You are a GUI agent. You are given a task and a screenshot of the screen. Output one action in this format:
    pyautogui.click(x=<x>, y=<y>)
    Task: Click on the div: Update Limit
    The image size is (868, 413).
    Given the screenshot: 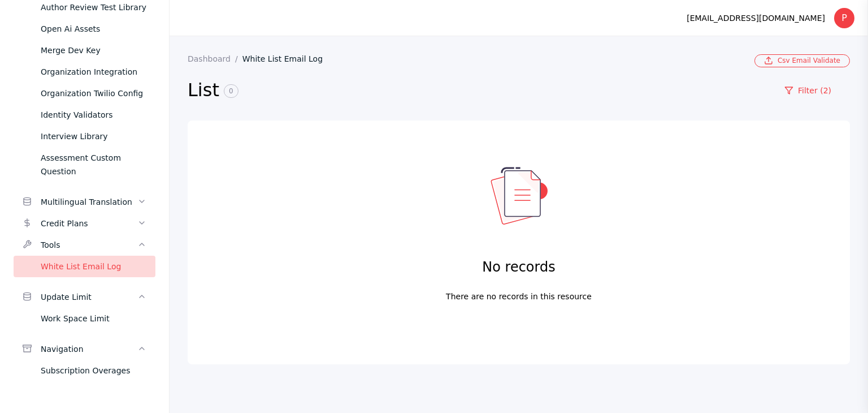 What is the action you would take?
    pyautogui.click(x=89, y=297)
    